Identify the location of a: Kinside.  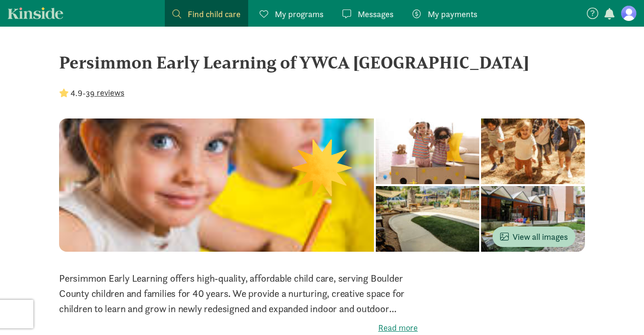
(35, 13).